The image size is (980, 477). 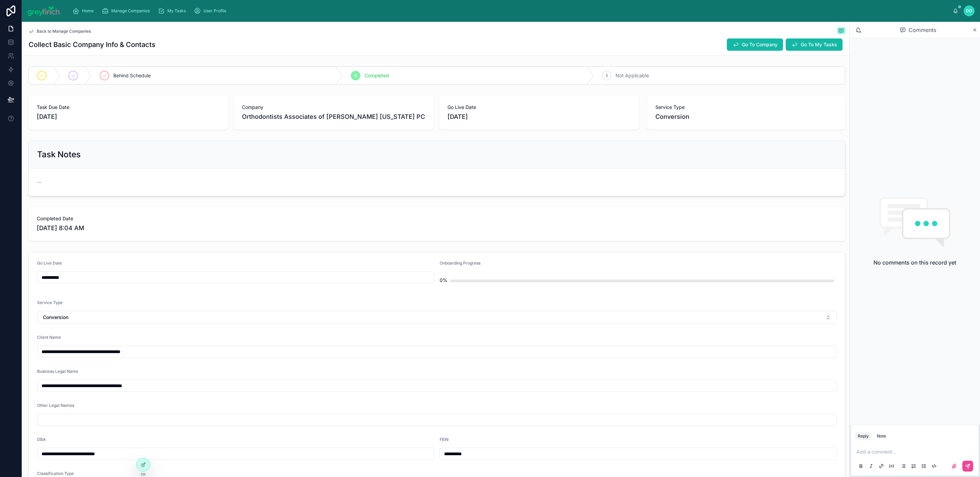 I want to click on a: Back to Manage Companies, so click(x=60, y=31).